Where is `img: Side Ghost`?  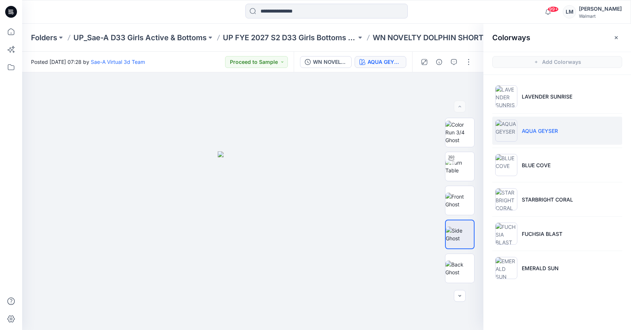 img: Side Ghost is located at coordinates (460, 234).